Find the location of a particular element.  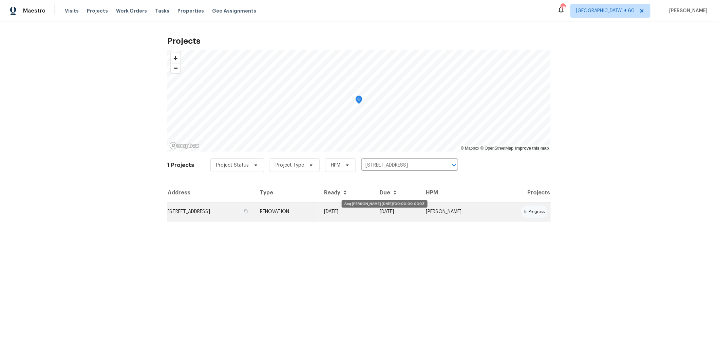

span: Maestro is located at coordinates (34, 11).